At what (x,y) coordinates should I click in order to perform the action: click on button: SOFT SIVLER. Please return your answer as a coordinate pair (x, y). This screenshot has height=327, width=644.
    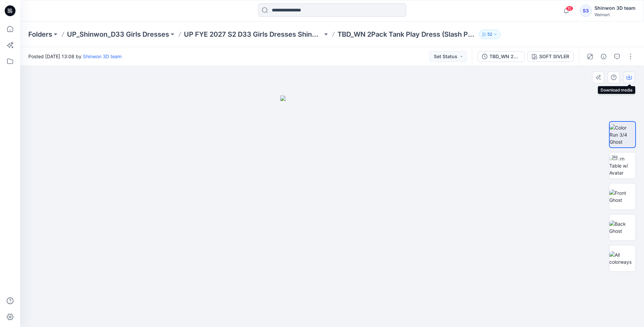
    Looking at the image, I should click on (550, 57).